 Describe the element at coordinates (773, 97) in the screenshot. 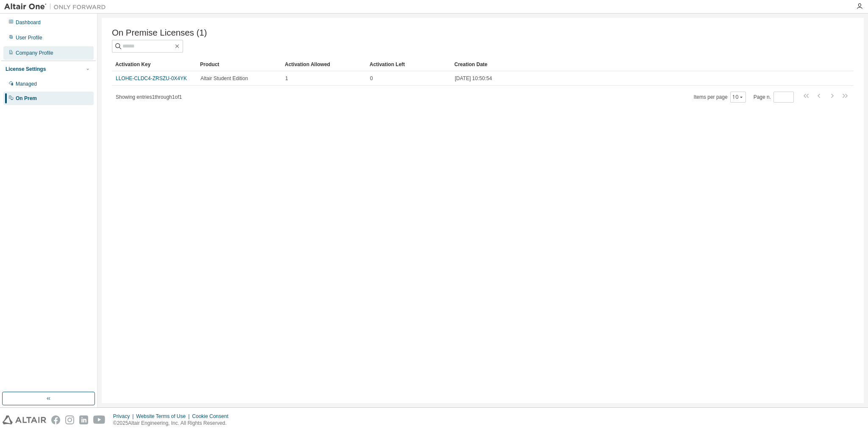

I see `span: Page n.` at that location.